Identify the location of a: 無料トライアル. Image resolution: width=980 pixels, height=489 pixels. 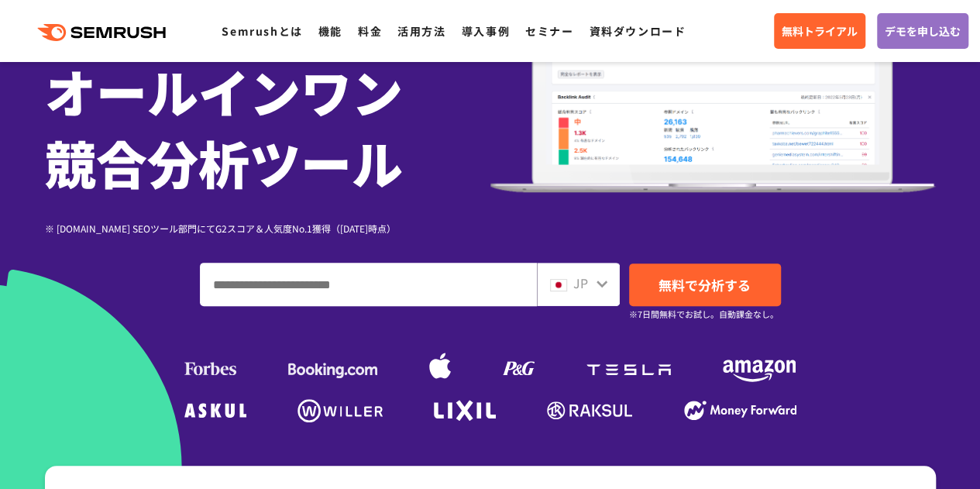
(820, 31).